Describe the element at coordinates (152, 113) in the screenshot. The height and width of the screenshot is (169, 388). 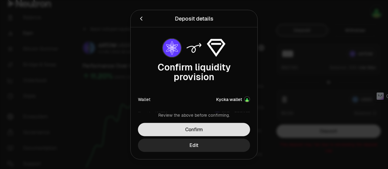
I see `div: Provide dATOM` at that location.